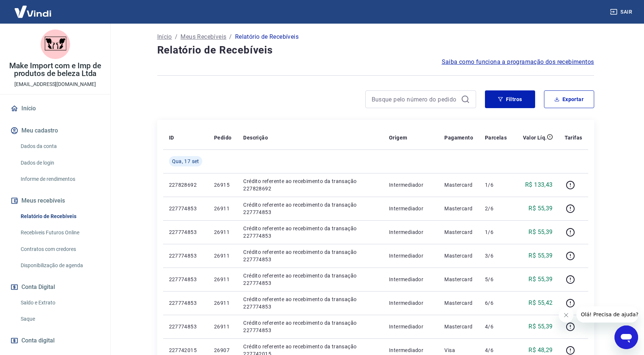 The image size is (644, 355). Describe the element at coordinates (55, 201) in the screenshot. I see `button: Meus recebíveis` at that location.